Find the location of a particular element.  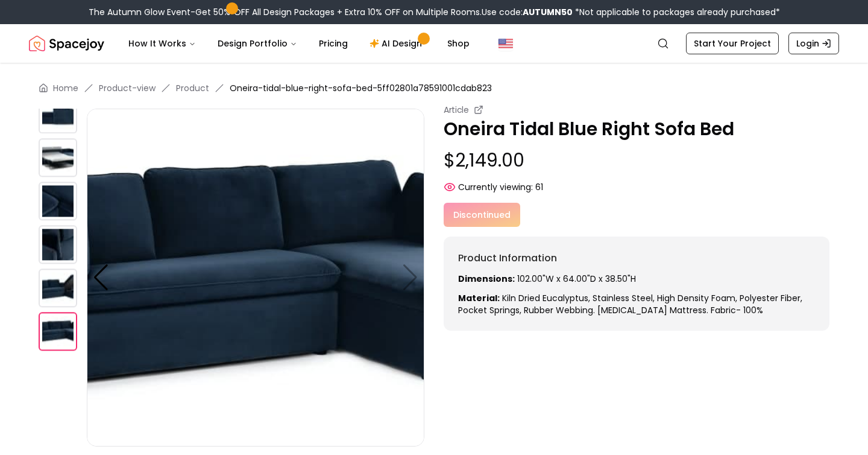

a: AI Design is located at coordinates (397, 44).